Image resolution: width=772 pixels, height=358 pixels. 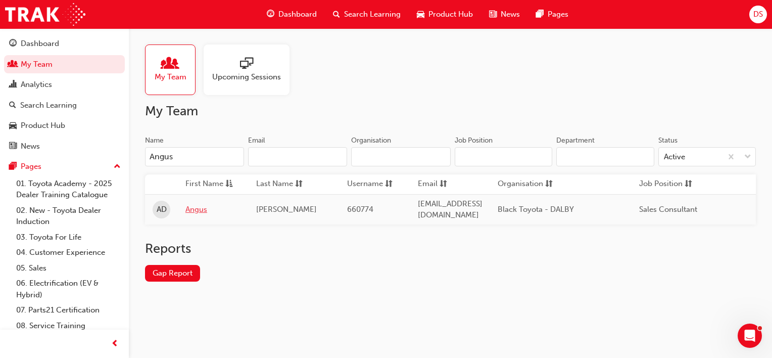 I want to click on div: Organisation, so click(x=371, y=141).